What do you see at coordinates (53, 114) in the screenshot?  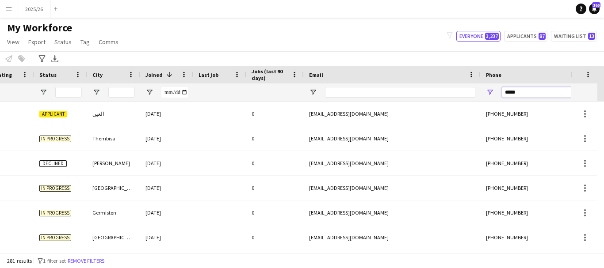 I see `span: Applicant` at bounding box center [53, 114].